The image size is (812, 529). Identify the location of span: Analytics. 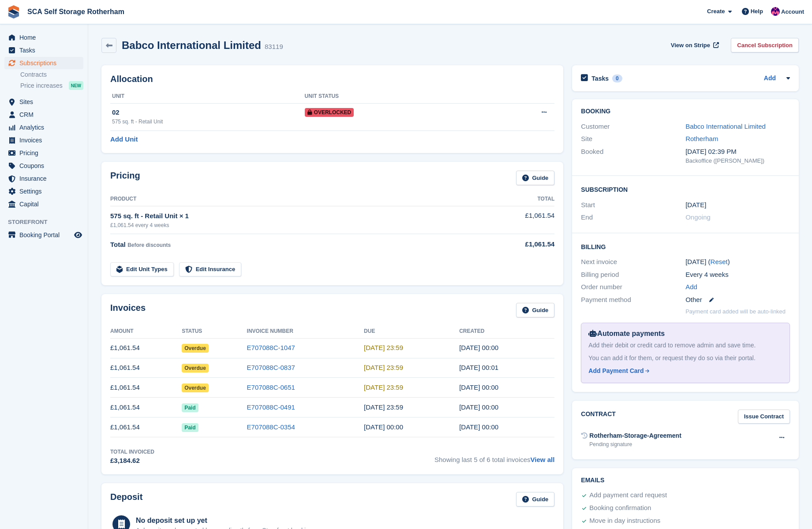
(46, 128).